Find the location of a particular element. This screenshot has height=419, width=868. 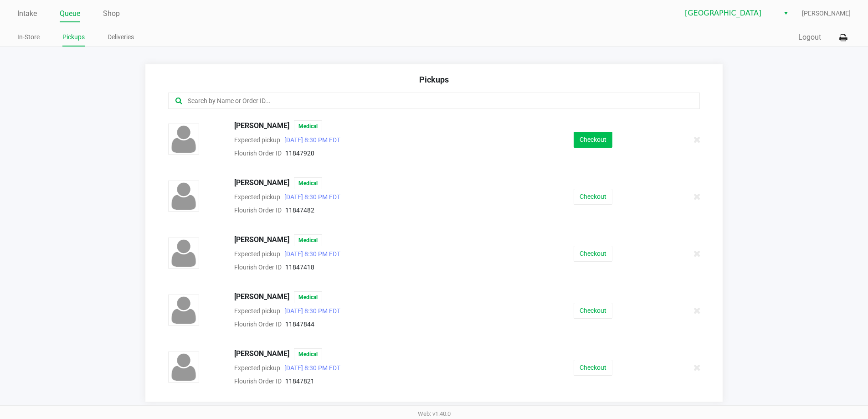

span: 11847920 is located at coordinates (300, 153).